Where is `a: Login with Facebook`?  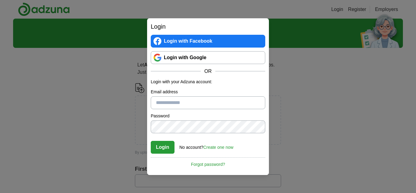 a: Login with Facebook is located at coordinates (208, 41).